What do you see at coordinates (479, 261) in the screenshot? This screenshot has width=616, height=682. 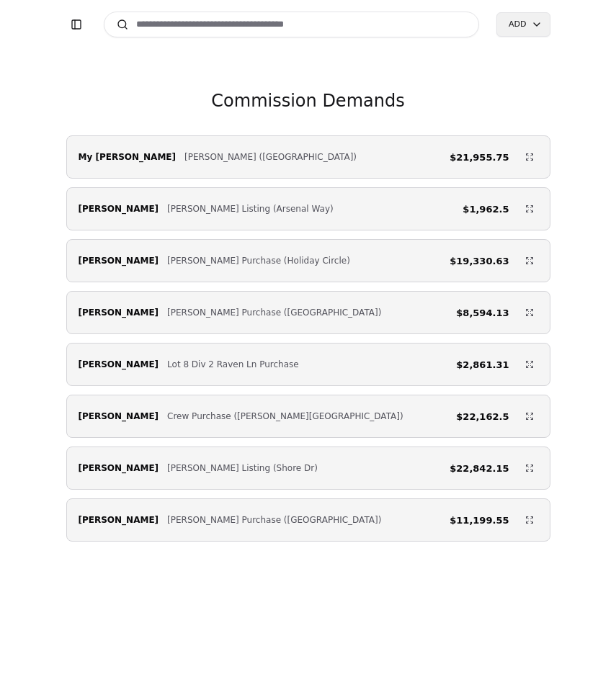 I see `span: $19,330.63` at bounding box center [479, 261].